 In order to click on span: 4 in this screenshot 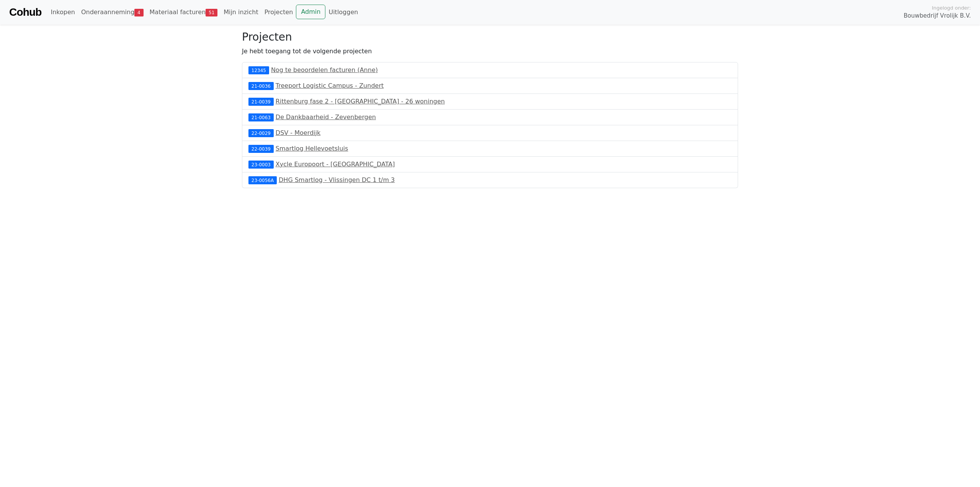, I will do `click(138, 13)`.